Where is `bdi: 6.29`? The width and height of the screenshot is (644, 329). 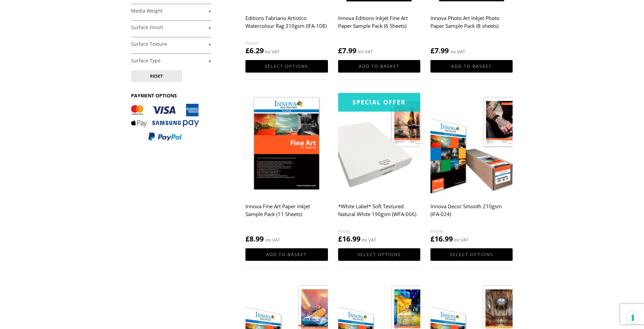
bdi: 6.29 is located at coordinates (255, 51).